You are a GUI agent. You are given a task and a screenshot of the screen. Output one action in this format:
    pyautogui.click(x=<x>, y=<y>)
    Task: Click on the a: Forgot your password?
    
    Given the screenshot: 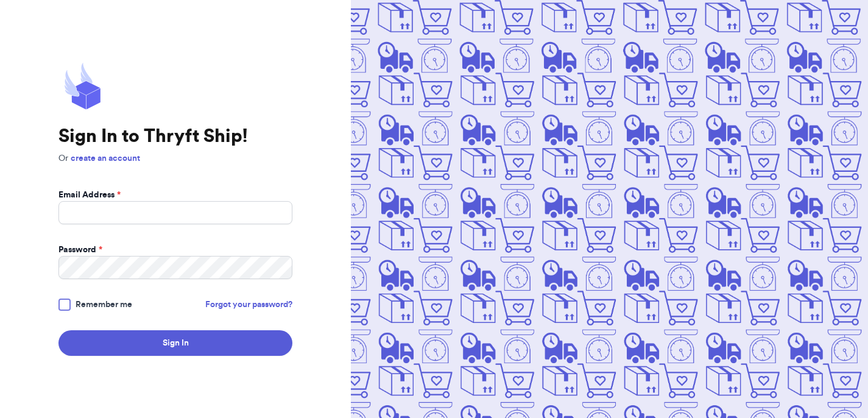 What is the action you would take?
    pyautogui.click(x=249, y=305)
    